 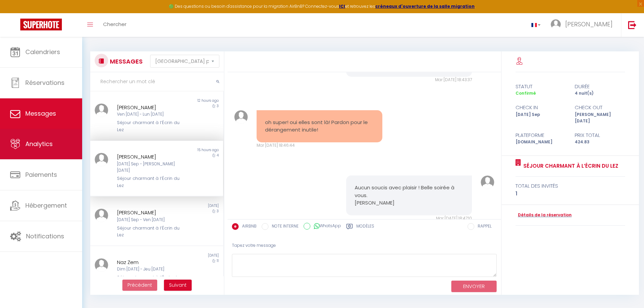 I want to click on div: durée, so click(x=599, y=87).